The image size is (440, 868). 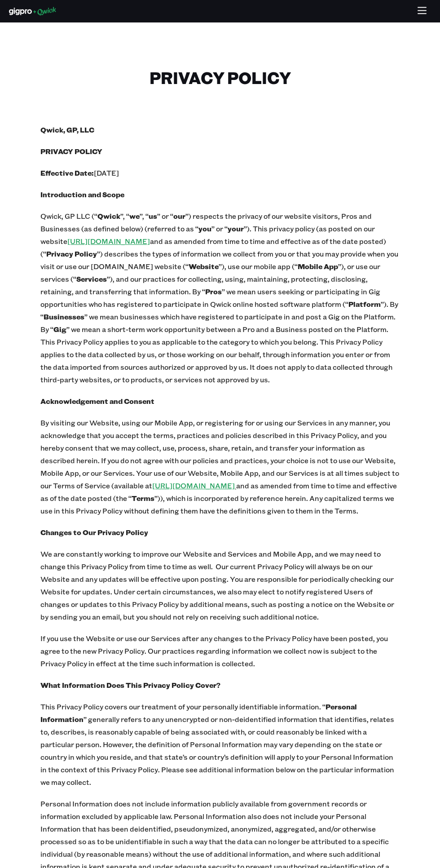 I want to click on b: Website, so click(x=203, y=266).